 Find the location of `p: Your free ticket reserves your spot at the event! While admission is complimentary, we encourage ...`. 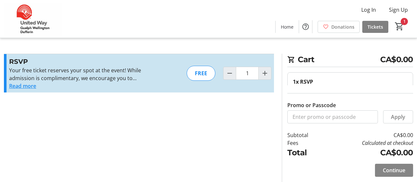

p: Your free ticket reserves your spot at the event! While admission is complimentary, we encourage ... is located at coordinates (80, 74).